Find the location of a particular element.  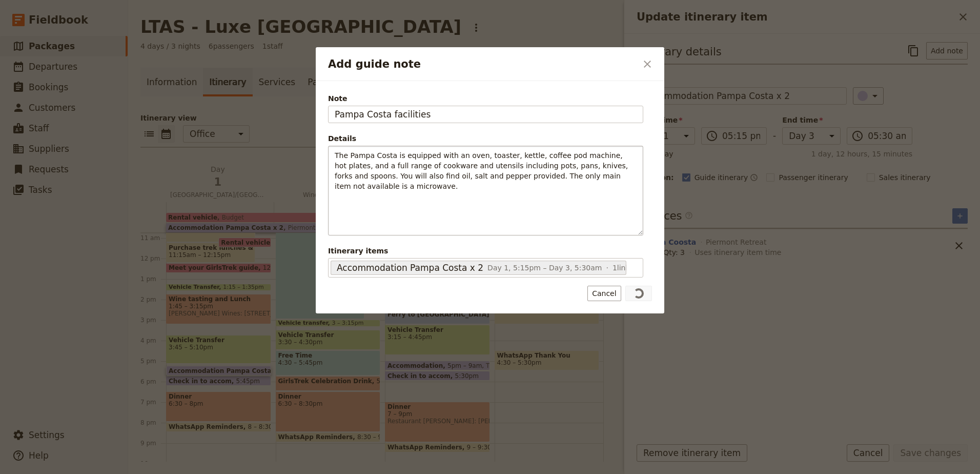

span: 1 linked service is located at coordinates (635, 268).